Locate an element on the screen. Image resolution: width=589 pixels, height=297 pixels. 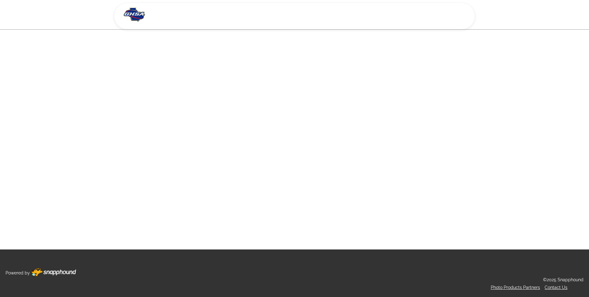
p: Powered by is located at coordinates (18, 273).